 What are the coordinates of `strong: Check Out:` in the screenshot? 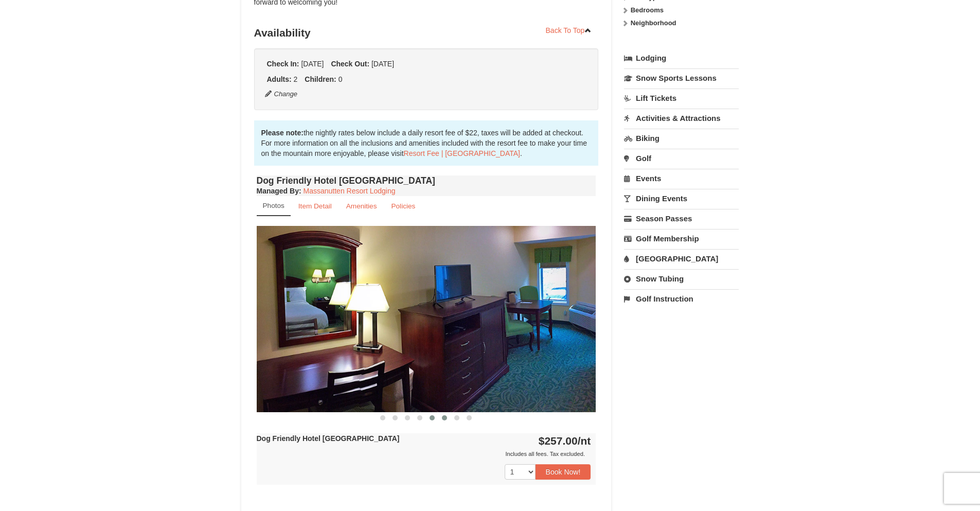 It's located at (350, 64).